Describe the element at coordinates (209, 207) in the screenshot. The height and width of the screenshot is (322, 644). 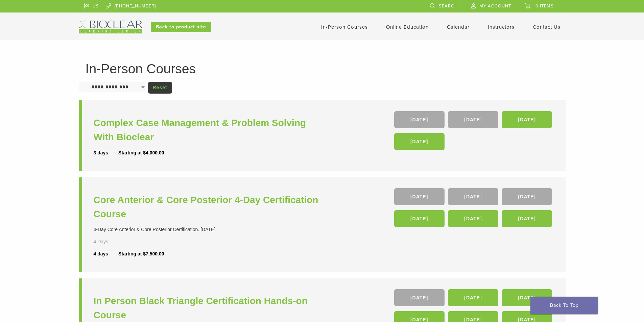
I see `a: Core Anterior & Core Posterior 4-Day Certification Course` at that location.